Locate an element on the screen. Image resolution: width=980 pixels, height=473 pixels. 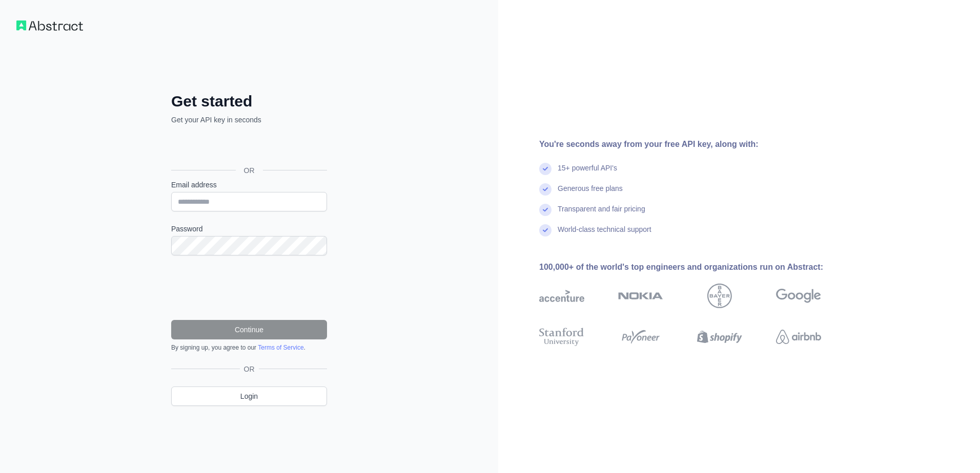
a: Terms of Service is located at coordinates (280, 348).